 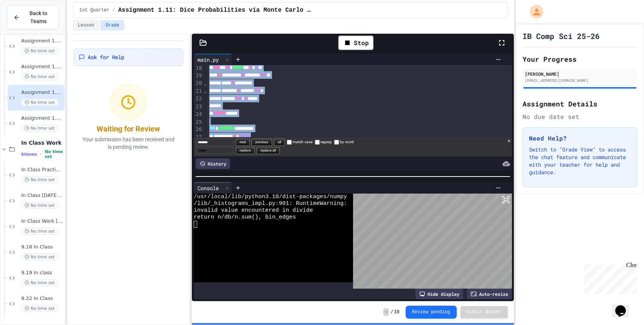 What do you see at coordinates (580, 104) in the screenshot?
I see `h2: Assignment Details` at bounding box center [580, 104].